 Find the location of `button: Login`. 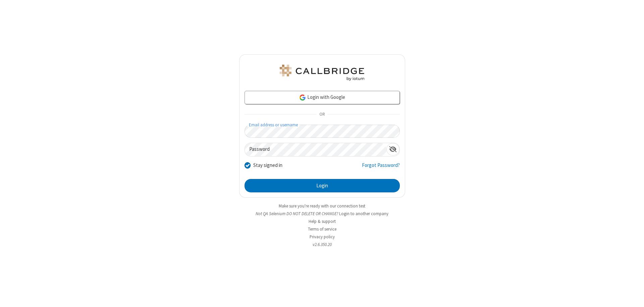

button: Login is located at coordinates (322, 186).